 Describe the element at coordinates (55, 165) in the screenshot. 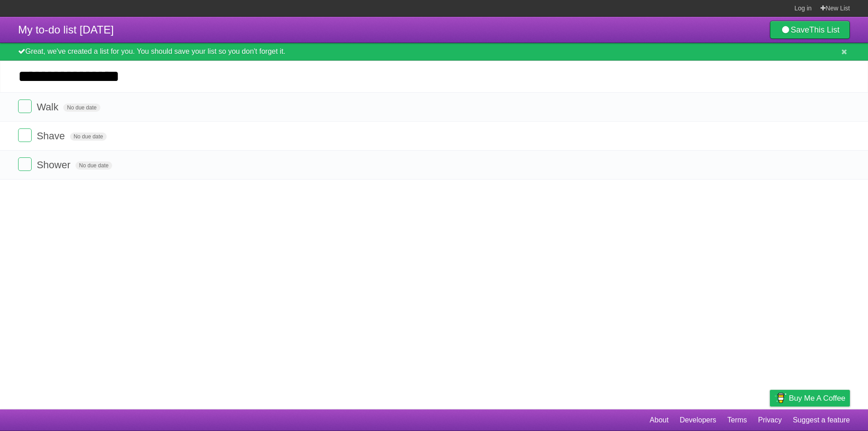

I see `span: Shower` at that location.